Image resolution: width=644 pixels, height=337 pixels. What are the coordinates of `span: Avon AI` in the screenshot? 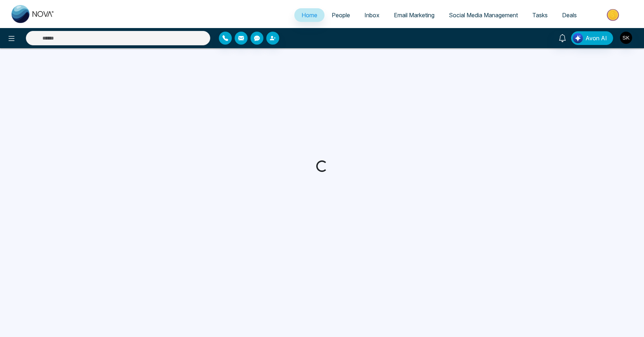 It's located at (596, 38).